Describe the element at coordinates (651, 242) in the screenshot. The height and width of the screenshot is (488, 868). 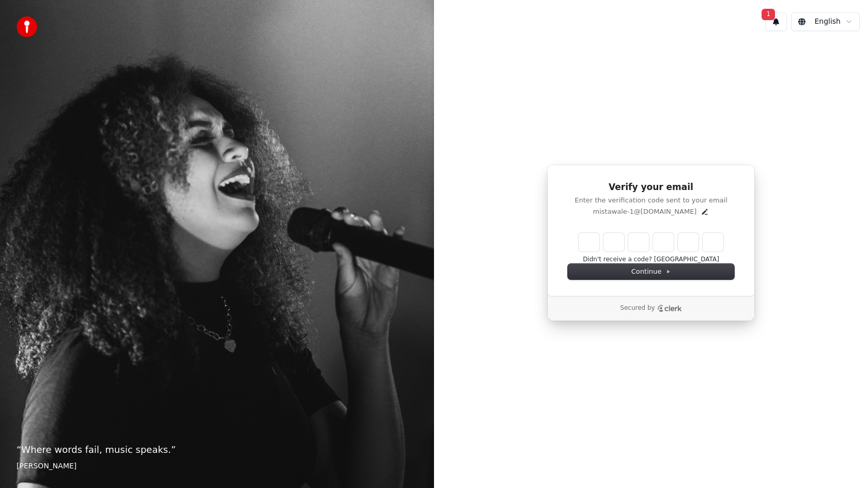
I see `input: Enter verification code` at that location.